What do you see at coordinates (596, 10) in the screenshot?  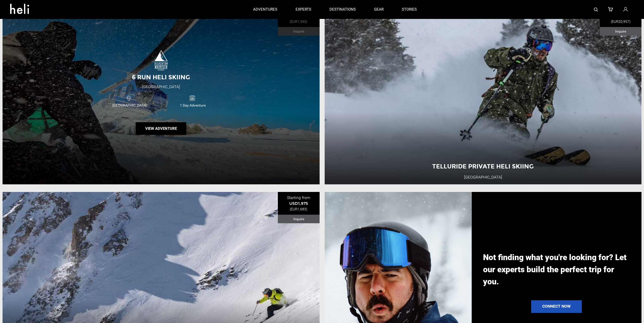 I see `img: search-bar-icon.svg` at bounding box center [596, 10].